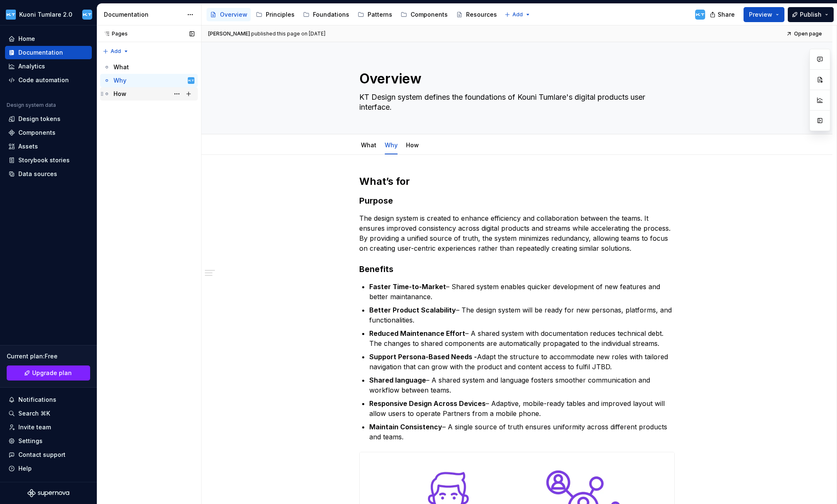  What do you see at coordinates (234, 15) in the screenshot?
I see `div: Overview` at bounding box center [234, 15].